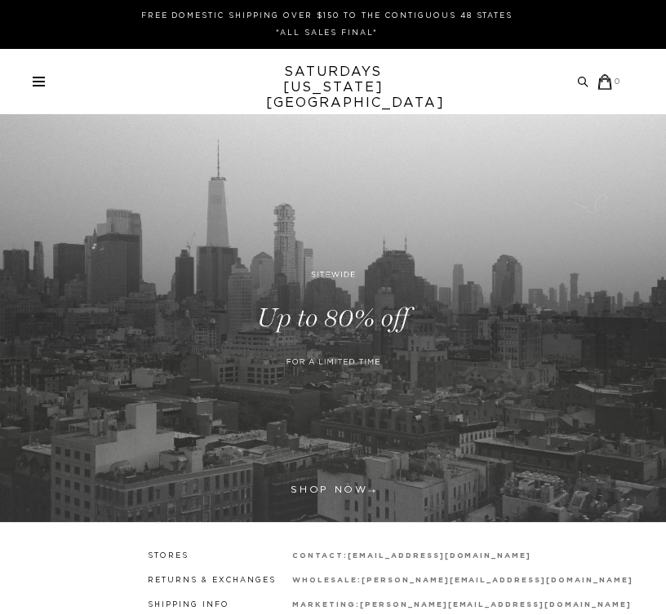 The image size is (666, 615). I want to click on p: FREE DOMESTIC SHIPPING OVER $150 TO THE CONTIGUOUS 48 STATES, so click(327, 16).